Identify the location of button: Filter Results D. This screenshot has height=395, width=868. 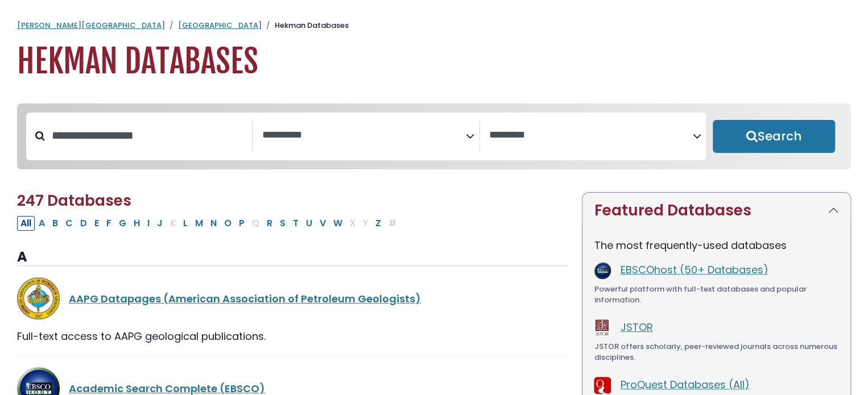
(84, 223).